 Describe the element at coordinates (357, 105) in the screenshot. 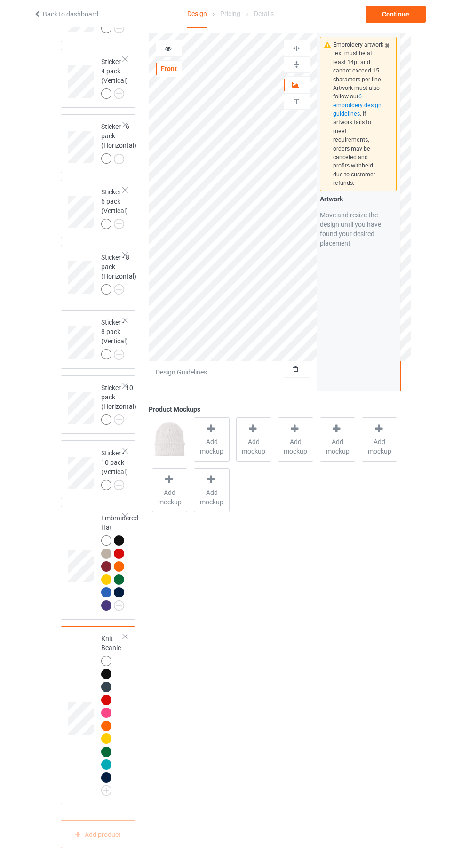

I see `span: 6 embroidery design guidelines` at that location.